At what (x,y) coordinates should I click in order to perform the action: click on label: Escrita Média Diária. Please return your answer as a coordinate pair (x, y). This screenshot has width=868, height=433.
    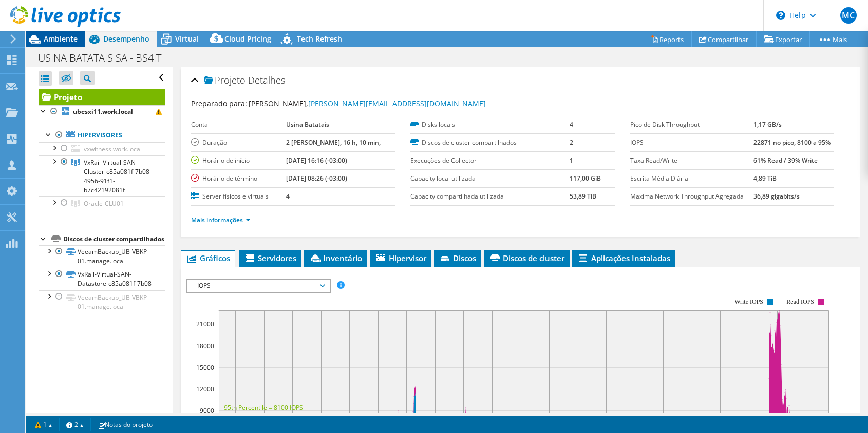
    Looking at the image, I should click on (692, 179).